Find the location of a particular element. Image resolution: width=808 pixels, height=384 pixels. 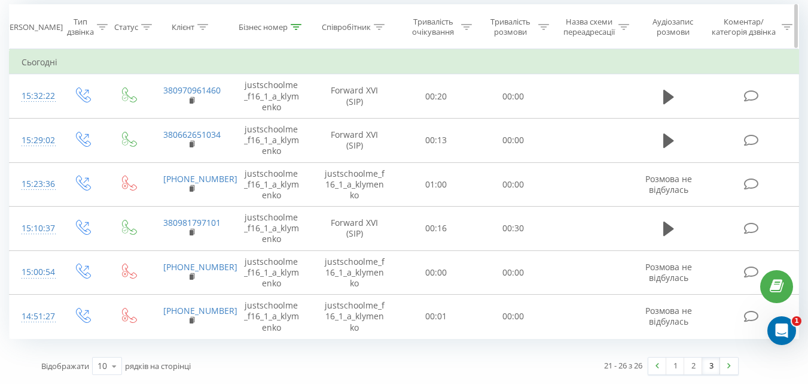

td: 00:01 is located at coordinates (436, 317).